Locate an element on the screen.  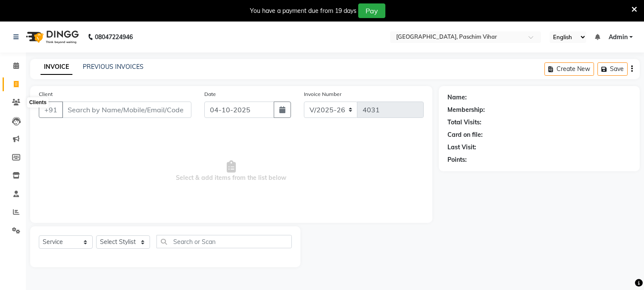
div: Last Visit: is located at coordinates (462, 147).